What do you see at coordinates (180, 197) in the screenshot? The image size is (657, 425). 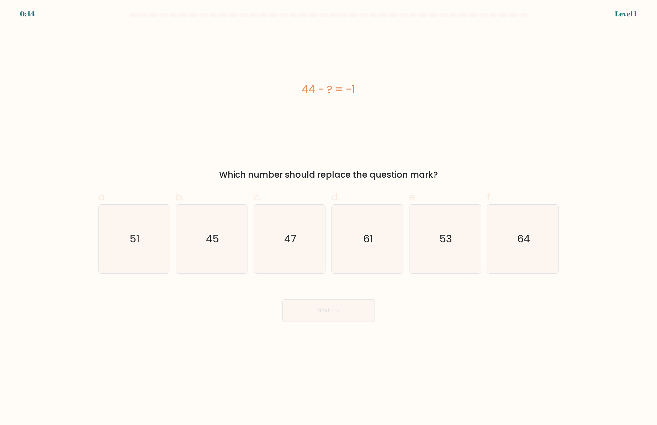 I see `span: b.` at bounding box center [180, 197].